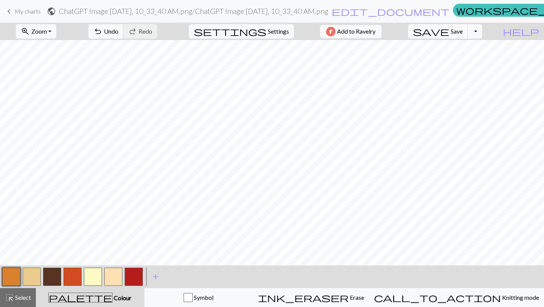 Image resolution: width=544 pixels, height=307 pixels. What do you see at coordinates (36, 31) in the screenshot?
I see `button: Zoom` at bounding box center [36, 31].